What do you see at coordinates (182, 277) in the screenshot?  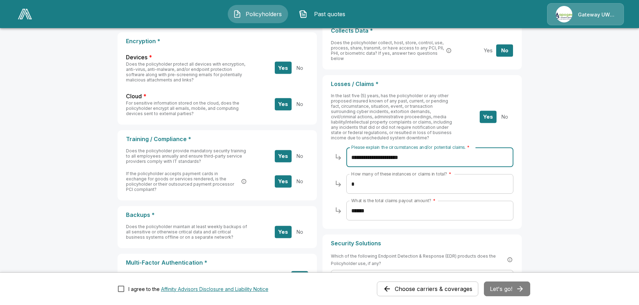 I see `span: Does the policyholder enforce Multi-Factor Authentication (MFA)?` at bounding box center [182, 277].